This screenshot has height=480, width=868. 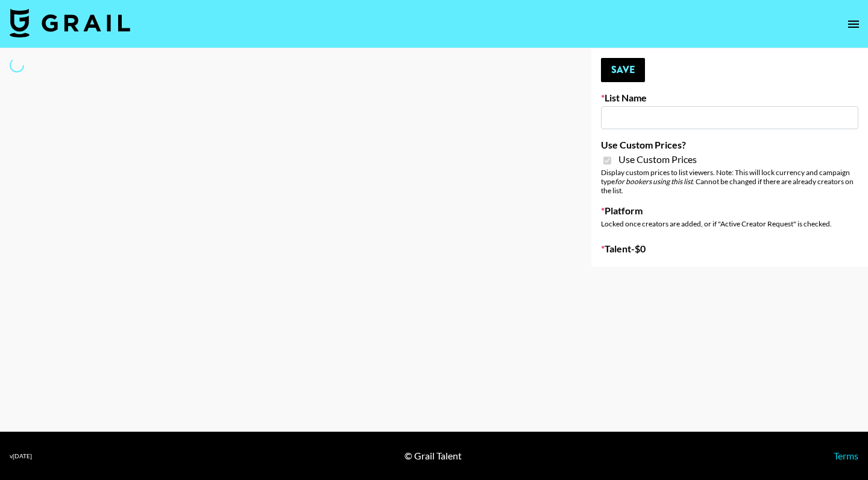 I want to click on img: Grail Talent, so click(x=70, y=23).